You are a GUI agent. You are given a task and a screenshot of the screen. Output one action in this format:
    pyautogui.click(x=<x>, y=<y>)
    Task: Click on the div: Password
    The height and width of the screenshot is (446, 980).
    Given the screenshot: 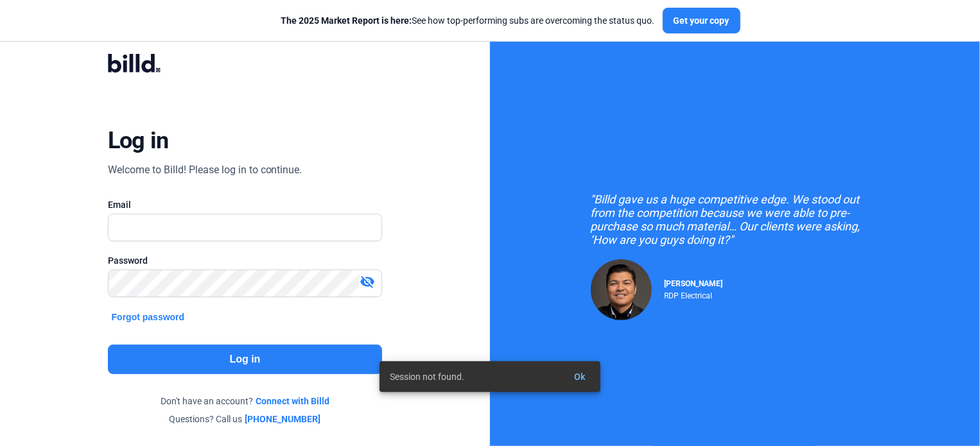 What is the action you would take?
    pyautogui.click(x=245, y=260)
    